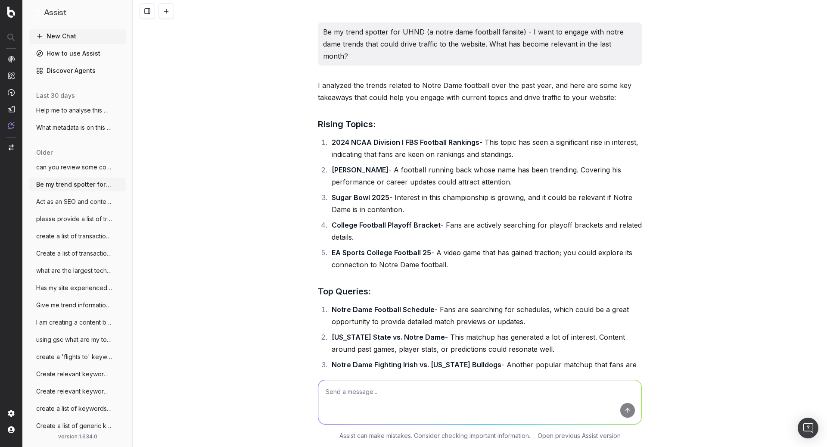 The height and width of the screenshot is (447, 827). What do you see at coordinates (485, 343) in the screenshot?
I see `li: - This matchup has generated a lot of interest. Content around past games, player stats, or predi...` at bounding box center [485, 343].